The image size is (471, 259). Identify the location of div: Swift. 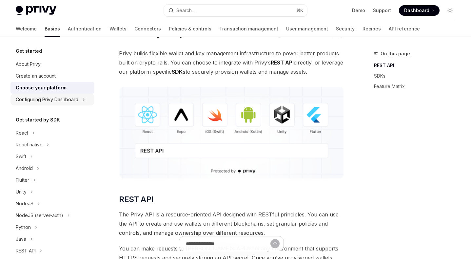
(21, 157).